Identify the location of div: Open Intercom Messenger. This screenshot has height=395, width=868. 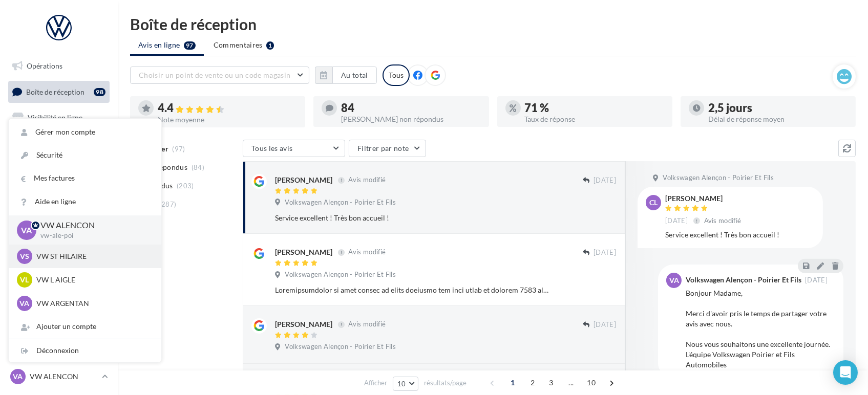
(845, 372).